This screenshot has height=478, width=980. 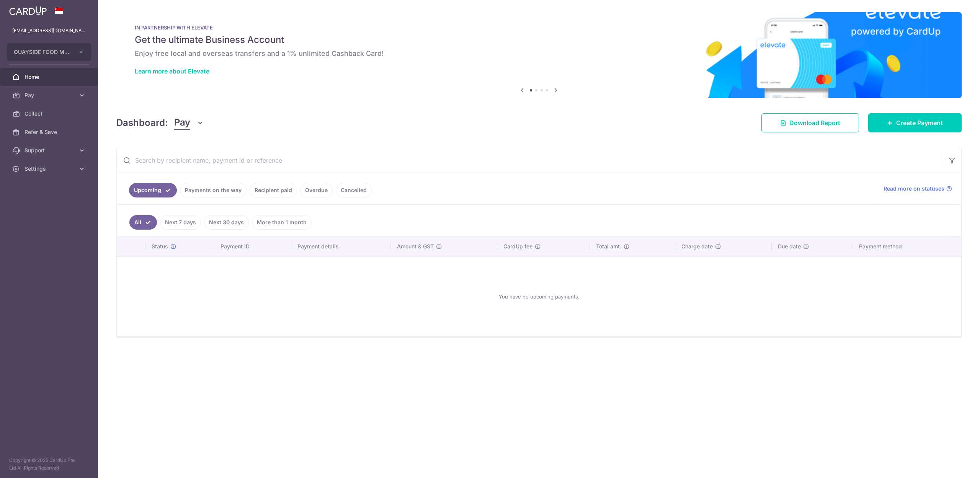 What do you see at coordinates (50, 114) in the screenshot?
I see `span: Collect` at bounding box center [50, 114].